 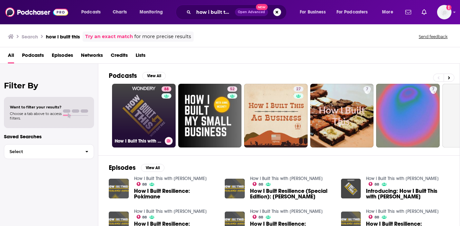 What do you see at coordinates (252, 12) in the screenshot?
I see `button: Open AdvancedNew` at bounding box center [252, 12].